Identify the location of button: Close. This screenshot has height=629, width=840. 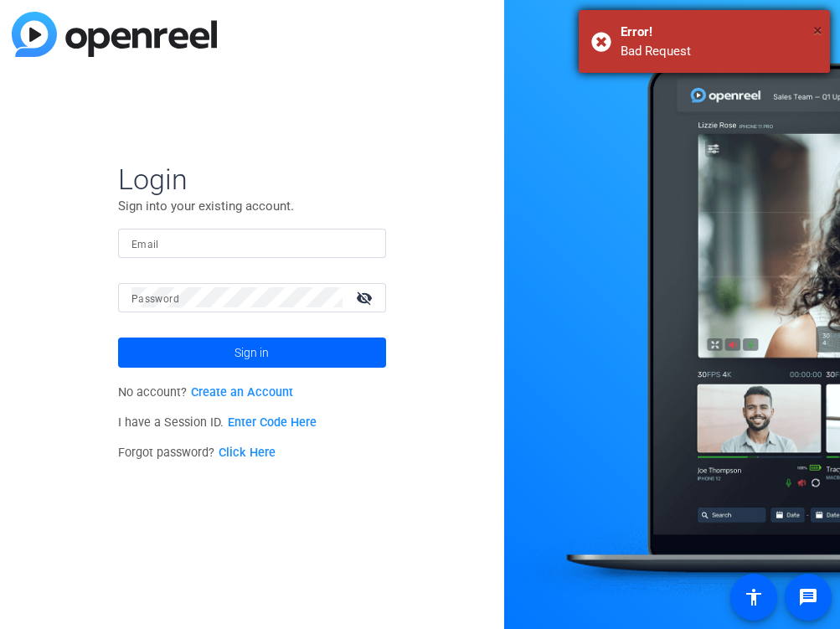
(817, 30).